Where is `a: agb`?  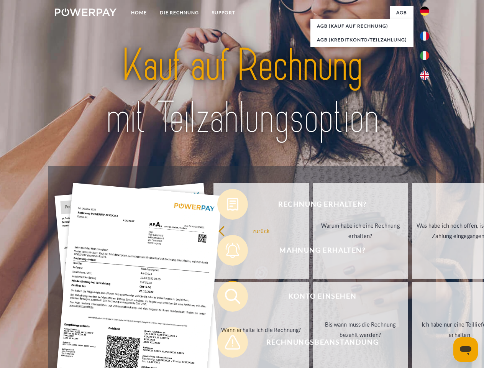 a: agb is located at coordinates (401, 13).